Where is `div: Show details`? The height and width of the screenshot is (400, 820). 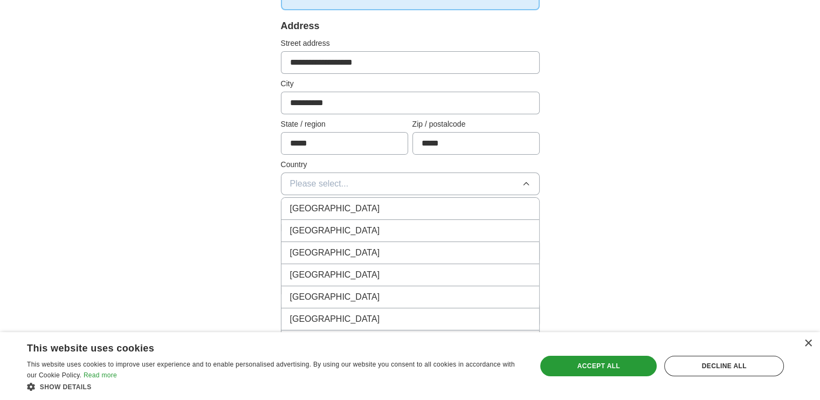 div: Show details is located at coordinates (274, 387).